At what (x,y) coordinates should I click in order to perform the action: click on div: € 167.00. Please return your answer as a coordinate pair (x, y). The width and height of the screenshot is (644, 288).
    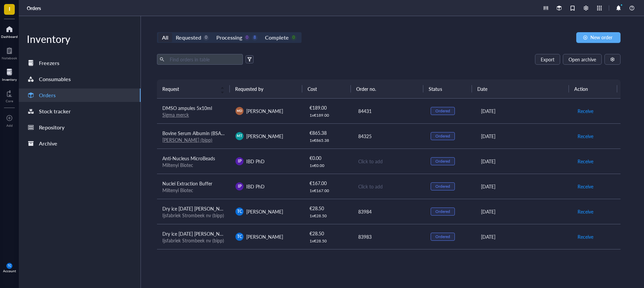
    Looking at the image, I should click on (328, 183).